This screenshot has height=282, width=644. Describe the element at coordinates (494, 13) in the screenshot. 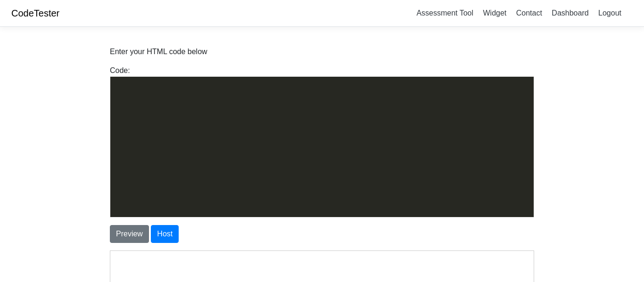

I see `a: Widget` at that location.